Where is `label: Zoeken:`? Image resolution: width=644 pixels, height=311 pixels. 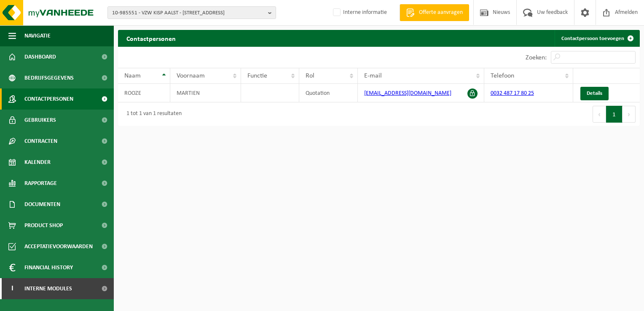
label: Zoeken: is located at coordinates (536, 57).